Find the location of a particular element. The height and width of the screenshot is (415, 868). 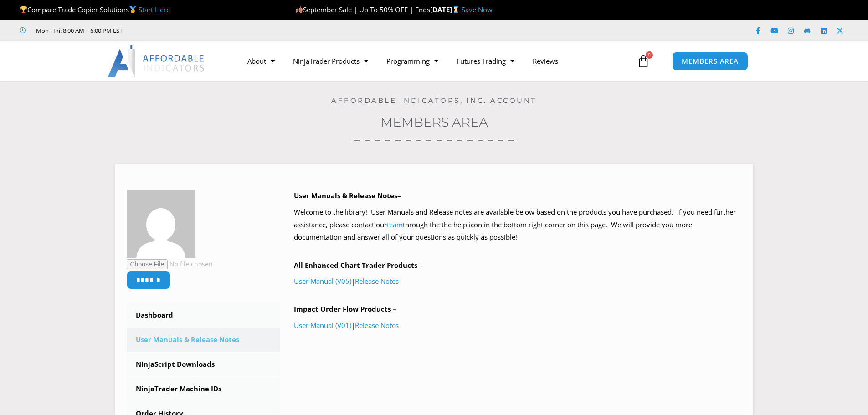

a: Programming is located at coordinates (413, 61).